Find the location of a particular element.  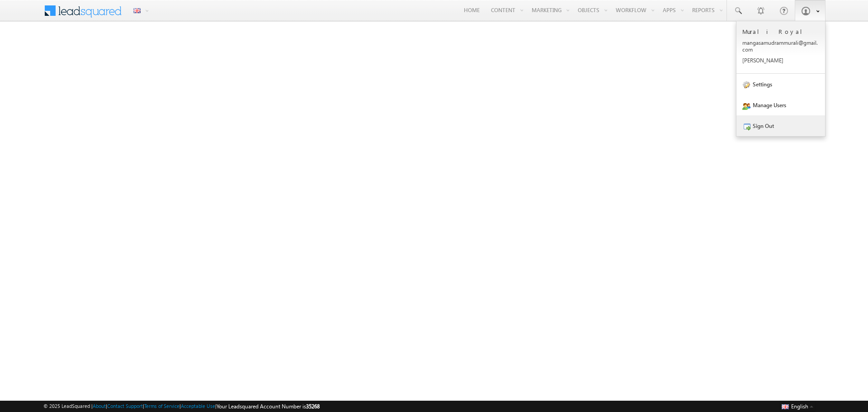

a: About is located at coordinates (99, 406).